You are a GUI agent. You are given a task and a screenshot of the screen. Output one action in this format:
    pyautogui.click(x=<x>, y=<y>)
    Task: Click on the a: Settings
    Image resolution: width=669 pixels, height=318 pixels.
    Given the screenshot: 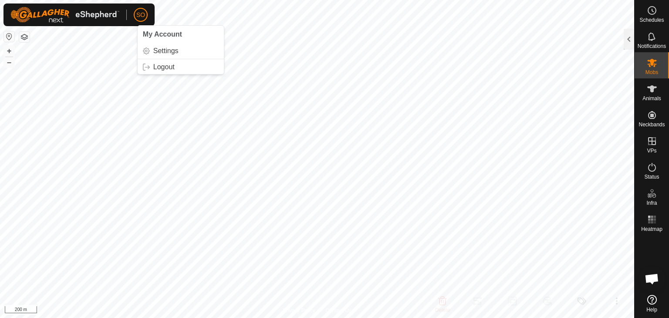 What is the action you would take?
    pyautogui.click(x=181, y=51)
    